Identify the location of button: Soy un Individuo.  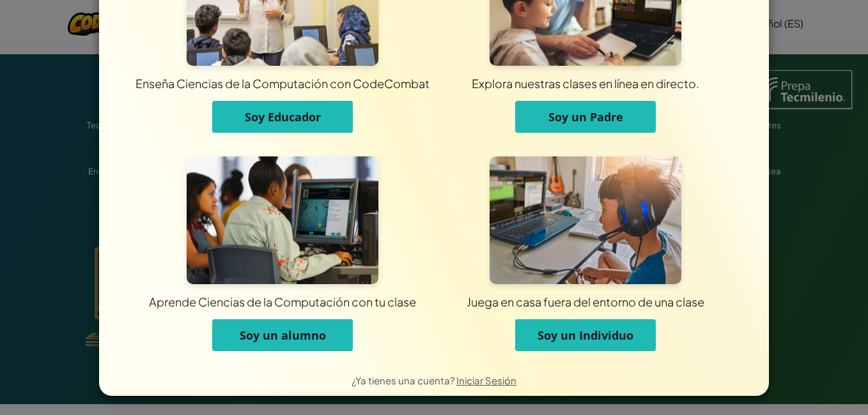
(585, 336).